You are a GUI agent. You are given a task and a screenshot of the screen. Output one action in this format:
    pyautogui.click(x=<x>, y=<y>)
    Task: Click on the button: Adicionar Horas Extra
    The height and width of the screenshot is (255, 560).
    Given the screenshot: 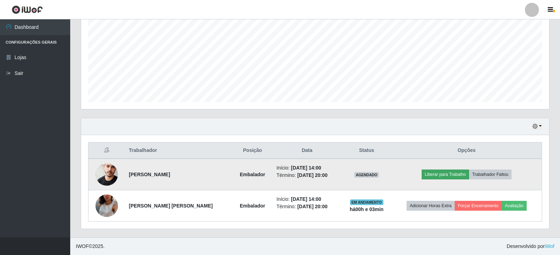 What is the action you would take?
    pyautogui.click(x=431, y=206)
    